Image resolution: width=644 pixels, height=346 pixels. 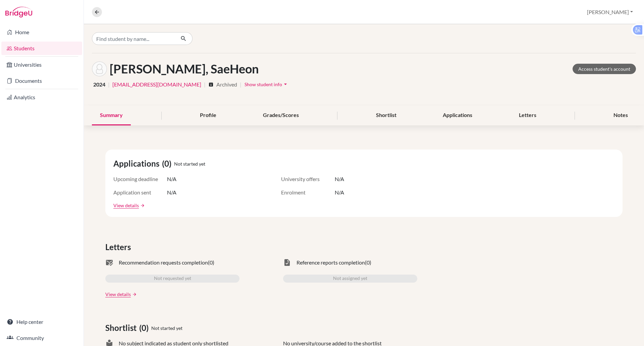 I want to click on a: Students, so click(x=42, y=49).